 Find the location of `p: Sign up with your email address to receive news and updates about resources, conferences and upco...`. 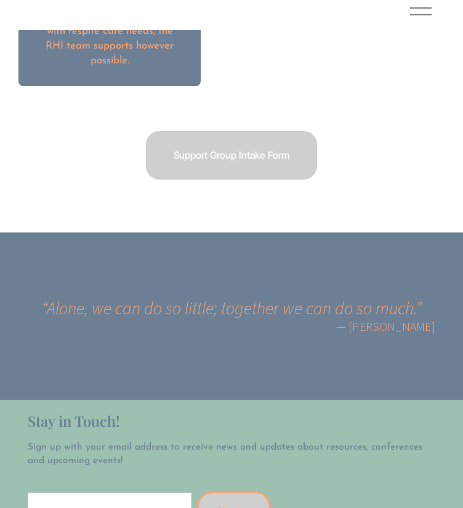

p: Sign up with your email address to receive news and updates about resources, conferences and upco... is located at coordinates (231, 455).